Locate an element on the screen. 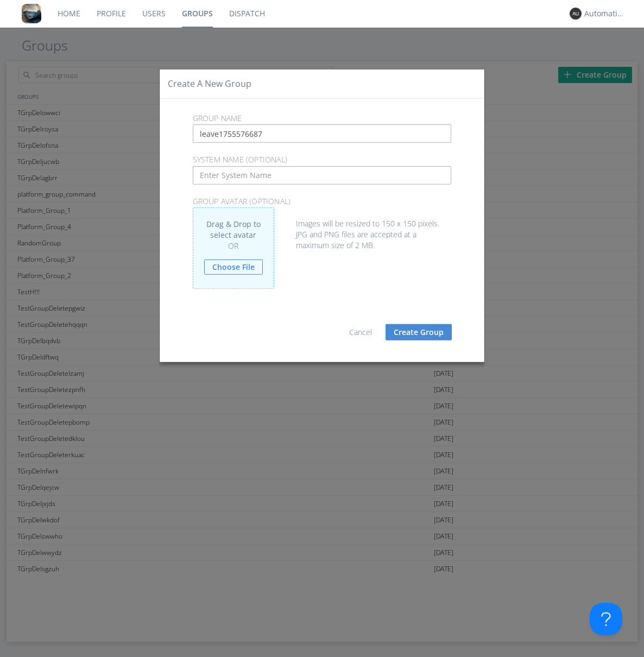 The image size is (644, 657). div: Automation+0004 is located at coordinates (605, 14).